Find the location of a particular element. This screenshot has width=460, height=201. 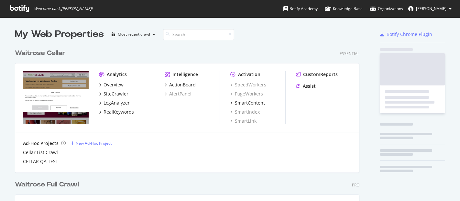

a: SiteCrawler is located at coordinates (114, 94).